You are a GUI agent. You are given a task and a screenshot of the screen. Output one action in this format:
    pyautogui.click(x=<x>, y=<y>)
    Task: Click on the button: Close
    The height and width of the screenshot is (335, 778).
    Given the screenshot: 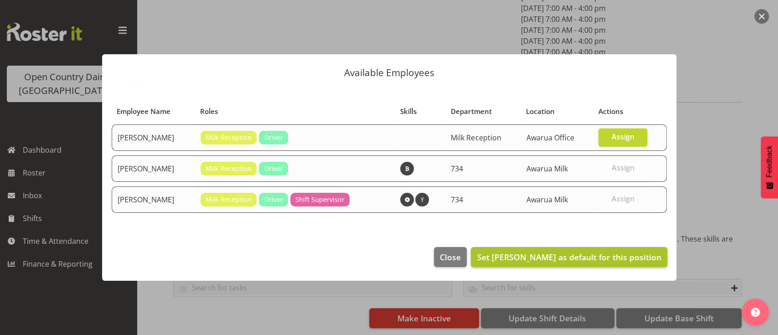 What is the action you would take?
    pyautogui.click(x=450, y=257)
    